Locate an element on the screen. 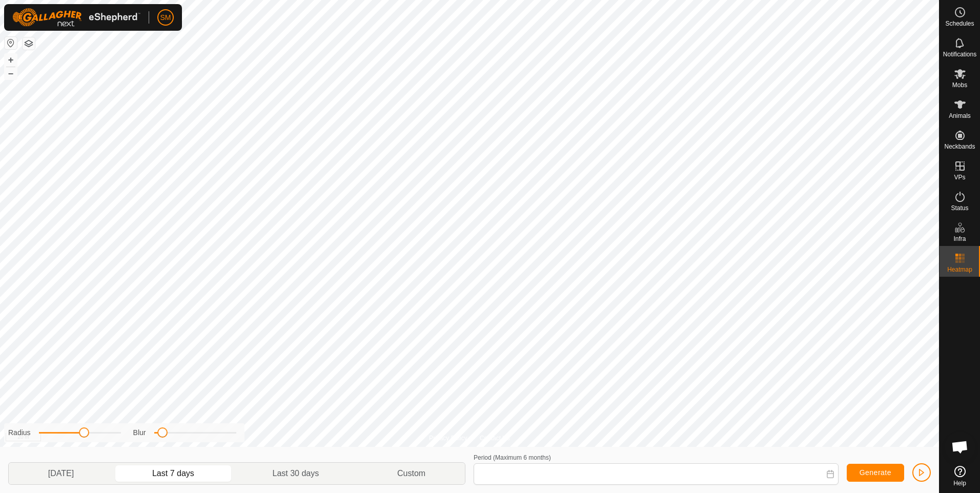 Image resolution: width=980 pixels, height=493 pixels. span: Infra is located at coordinates (960, 239).